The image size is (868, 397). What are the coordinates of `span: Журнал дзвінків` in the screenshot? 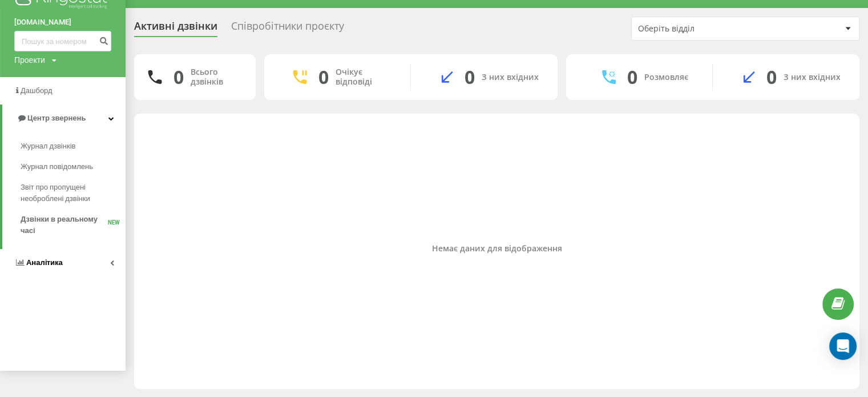 It's located at (48, 146).